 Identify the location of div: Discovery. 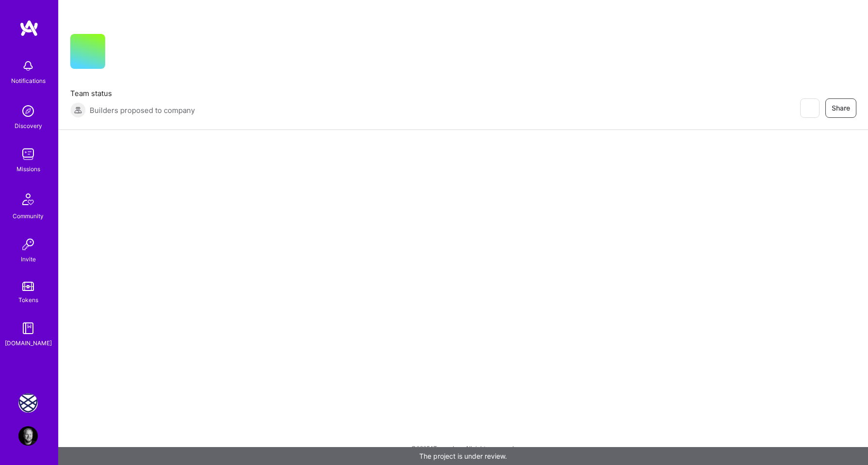
(28, 126).